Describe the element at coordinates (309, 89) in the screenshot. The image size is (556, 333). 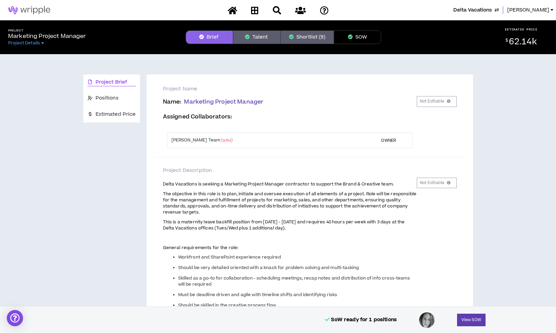
I see `p: Project Name` at that location.